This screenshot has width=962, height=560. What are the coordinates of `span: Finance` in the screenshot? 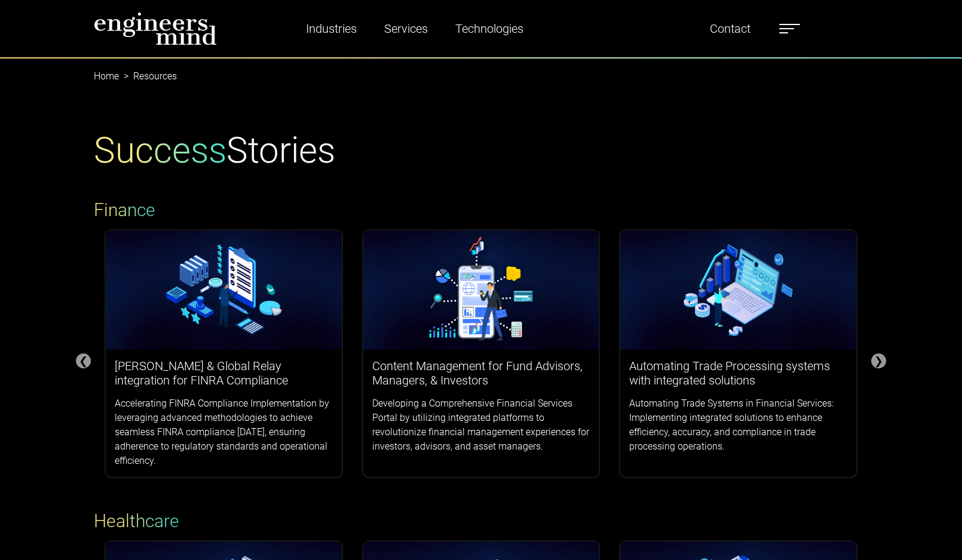 It's located at (124, 209).